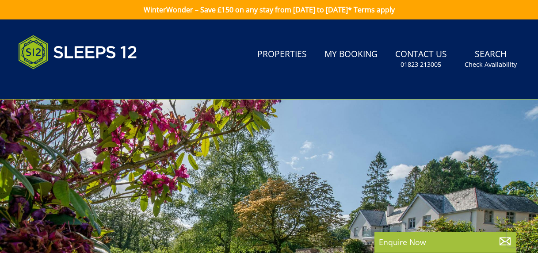  What do you see at coordinates (445, 242) in the screenshot?
I see `p: Enquire Now` at bounding box center [445, 242].